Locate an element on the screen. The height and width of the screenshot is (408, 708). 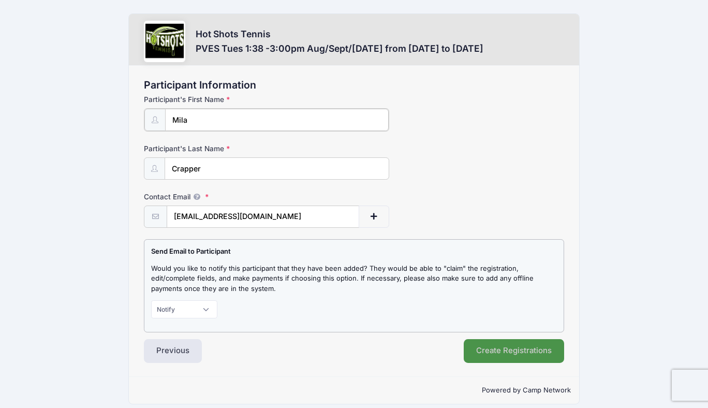
input: Participant's First Name is located at coordinates (276, 120).